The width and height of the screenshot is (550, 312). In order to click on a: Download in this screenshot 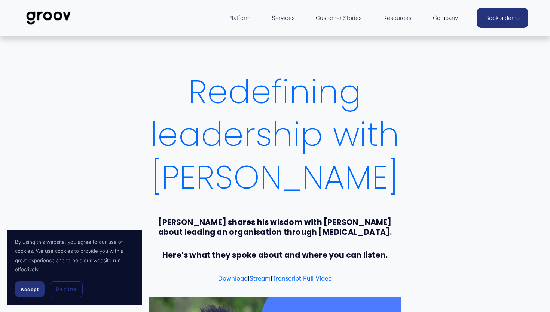, I will do `click(233, 277)`.